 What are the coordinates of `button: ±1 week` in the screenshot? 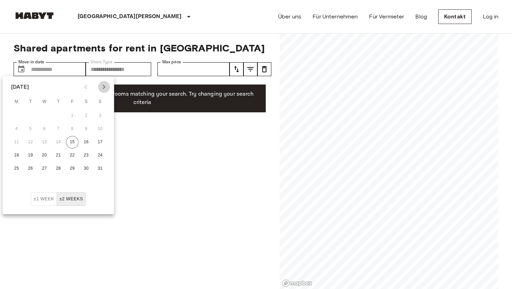 It's located at (44, 199).